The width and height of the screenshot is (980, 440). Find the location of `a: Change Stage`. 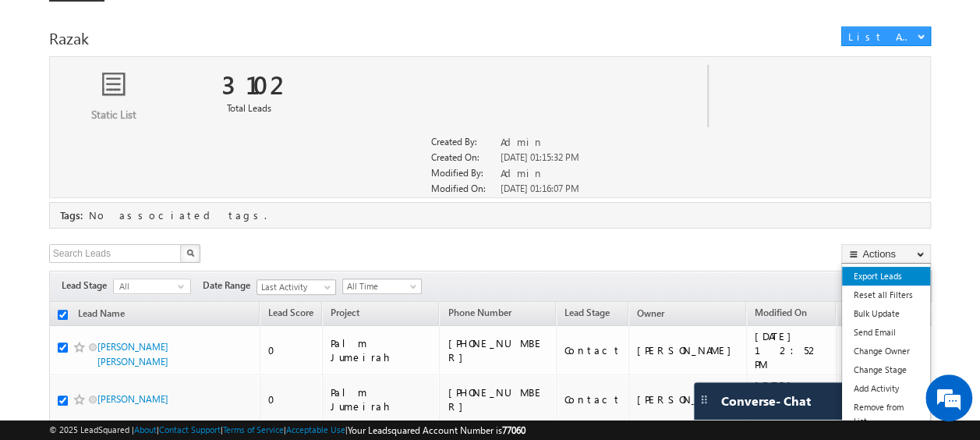

a: Change Stage is located at coordinates (885, 370).